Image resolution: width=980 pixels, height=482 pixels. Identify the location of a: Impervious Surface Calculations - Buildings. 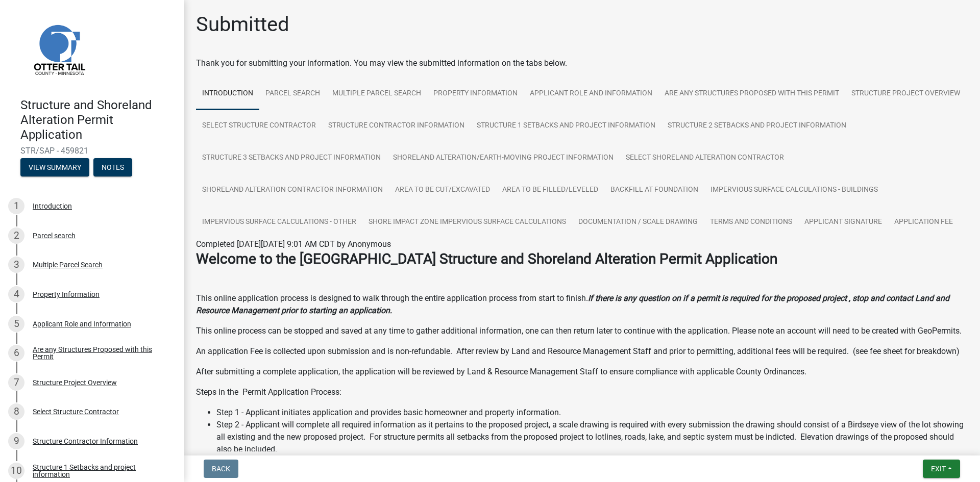
(794, 191).